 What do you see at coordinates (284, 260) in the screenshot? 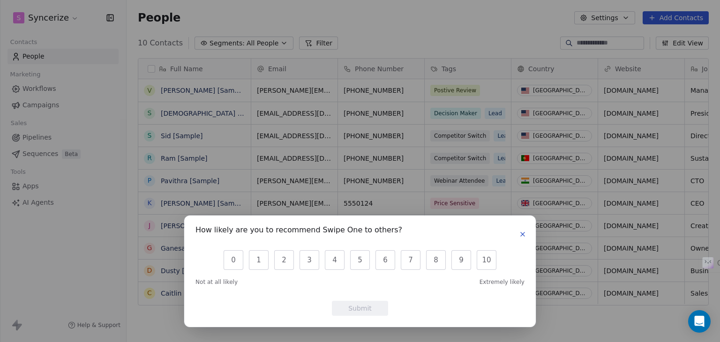
I see `button: 2` at bounding box center [284, 260].